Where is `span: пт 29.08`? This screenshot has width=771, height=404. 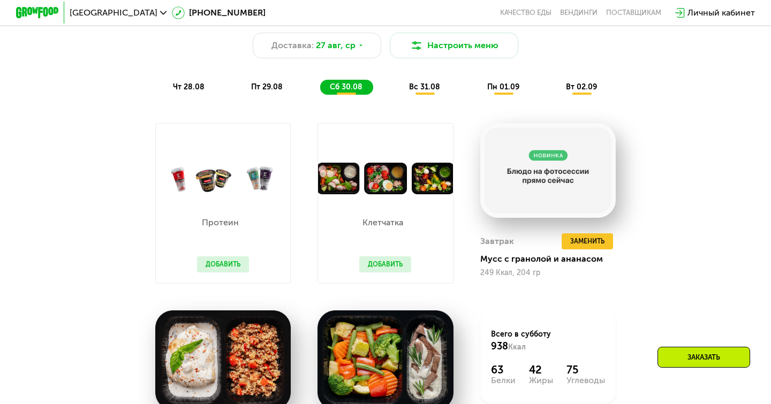 span: пт 29.08 is located at coordinates (267, 87).